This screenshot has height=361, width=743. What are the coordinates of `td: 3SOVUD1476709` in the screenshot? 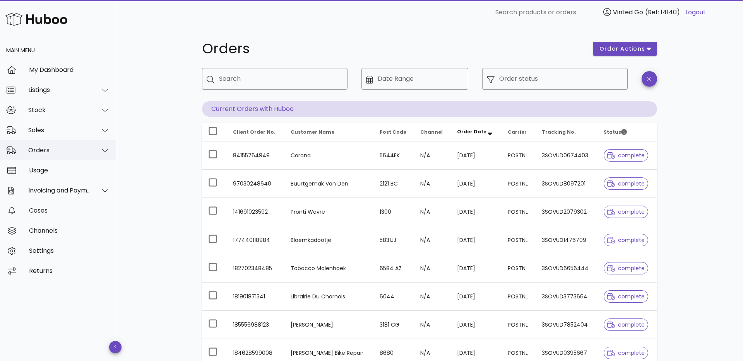 It's located at (566, 240).